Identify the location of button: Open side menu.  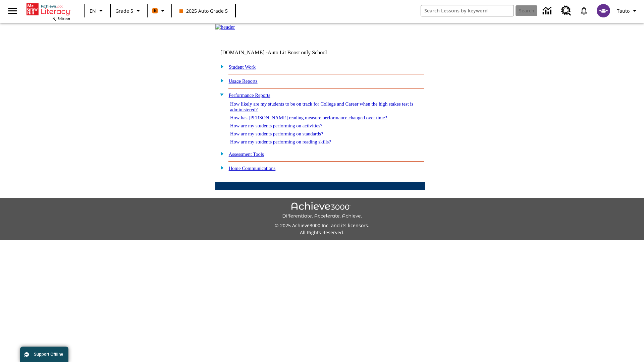
(12, 11).